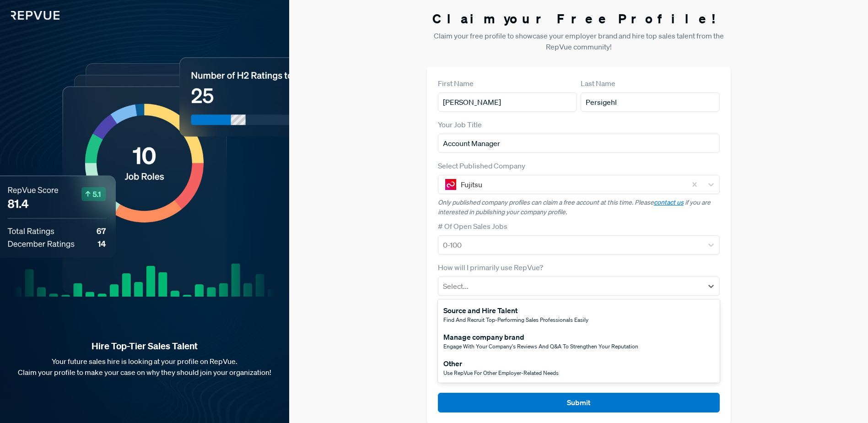 The image size is (868, 423). Describe the element at coordinates (650, 102) in the screenshot. I see `input: Last Name` at that location.